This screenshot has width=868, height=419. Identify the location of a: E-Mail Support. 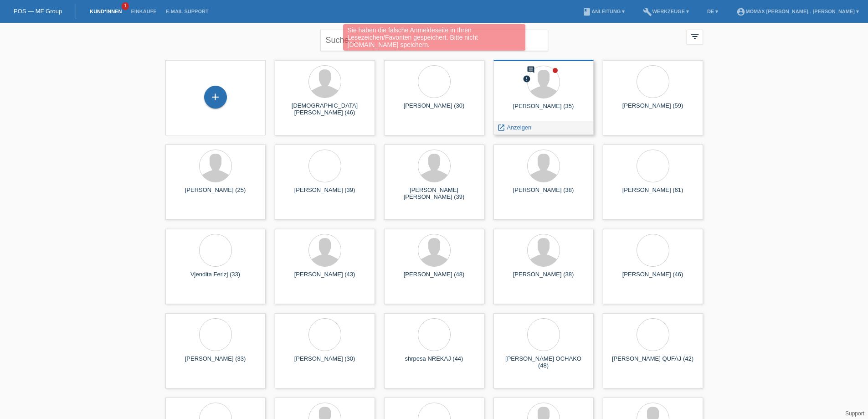
(187, 11).